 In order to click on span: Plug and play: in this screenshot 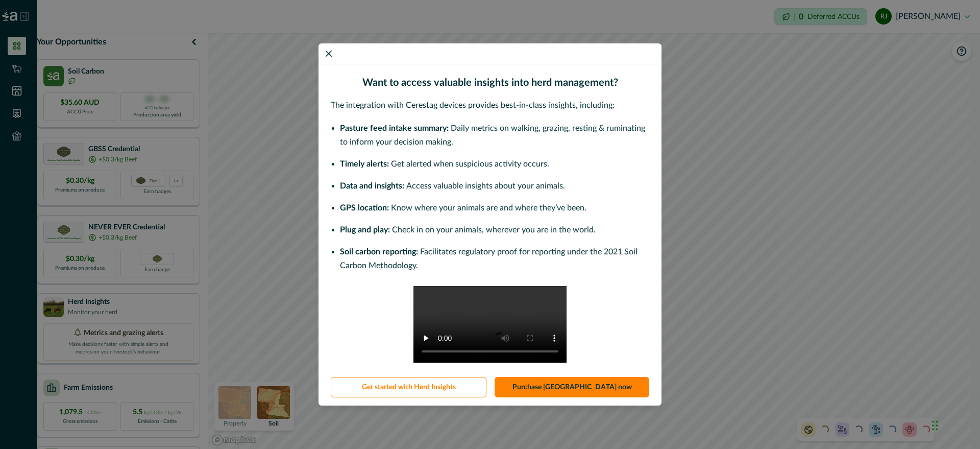, I will do `click(365, 230)`.